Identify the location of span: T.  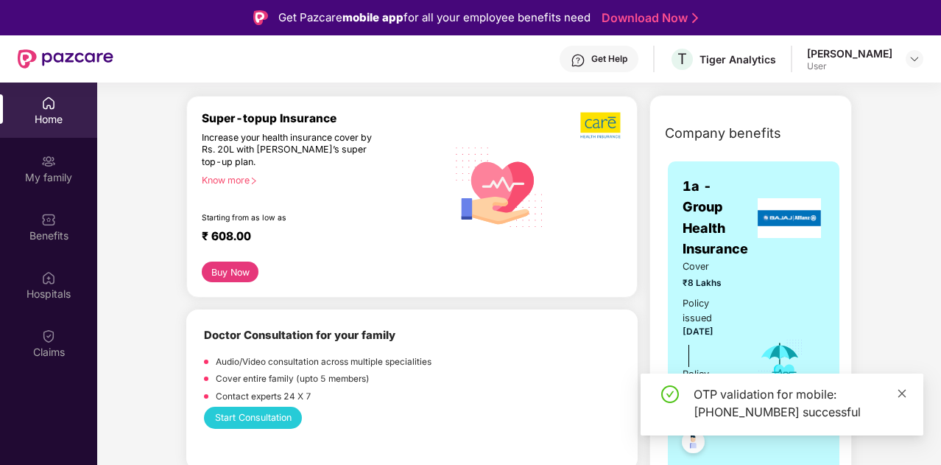
(682, 59).